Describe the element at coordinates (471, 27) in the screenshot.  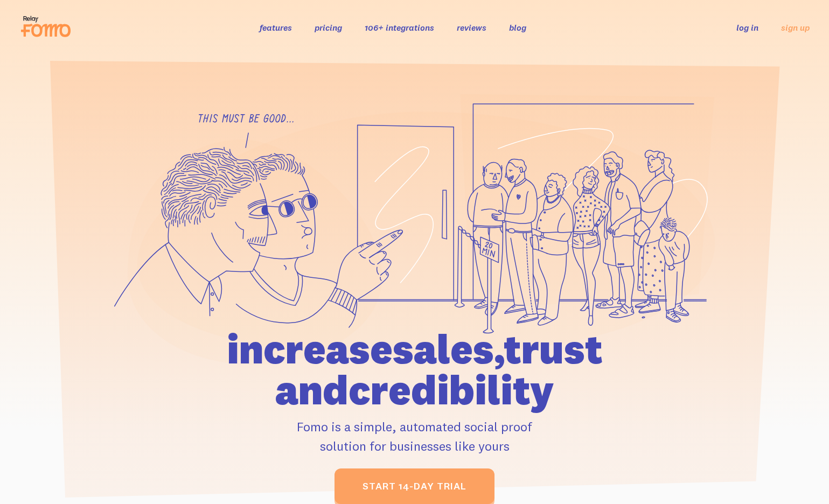
I see `a: reviews` at that location.